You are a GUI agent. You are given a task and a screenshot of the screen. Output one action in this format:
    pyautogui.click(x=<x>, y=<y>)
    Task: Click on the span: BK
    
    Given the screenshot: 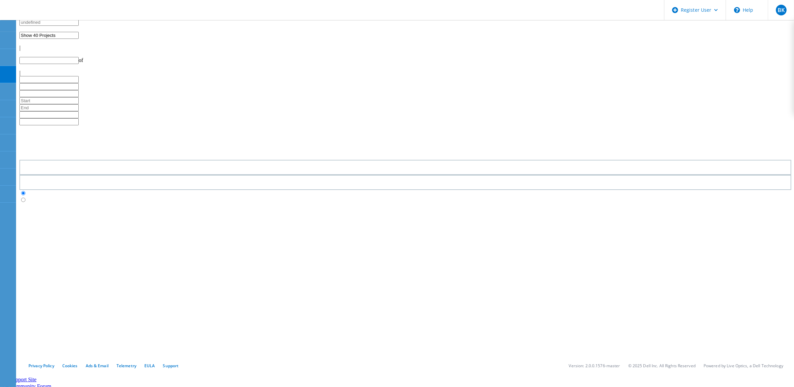 What is the action you would take?
    pyautogui.click(x=781, y=10)
    